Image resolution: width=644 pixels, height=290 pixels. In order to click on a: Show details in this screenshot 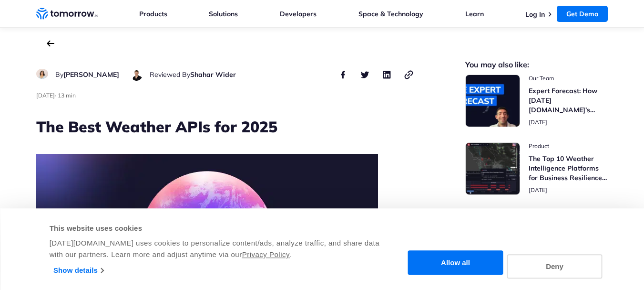, I will do `click(78, 270)`.